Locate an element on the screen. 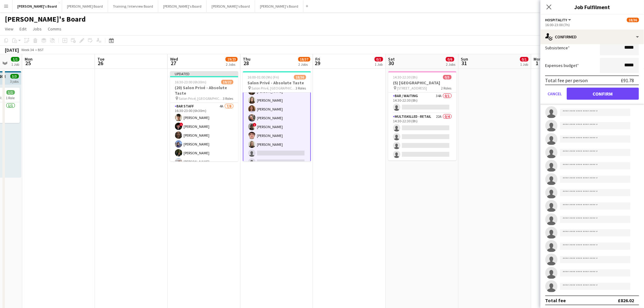 The width and height of the screenshot is (644, 308). span: 18/37 is located at coordinates (304, 59).